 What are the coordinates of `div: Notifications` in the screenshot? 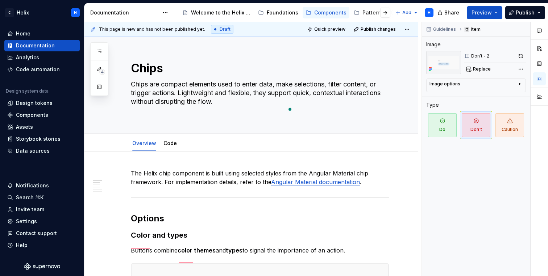 It's located at (32, 186).